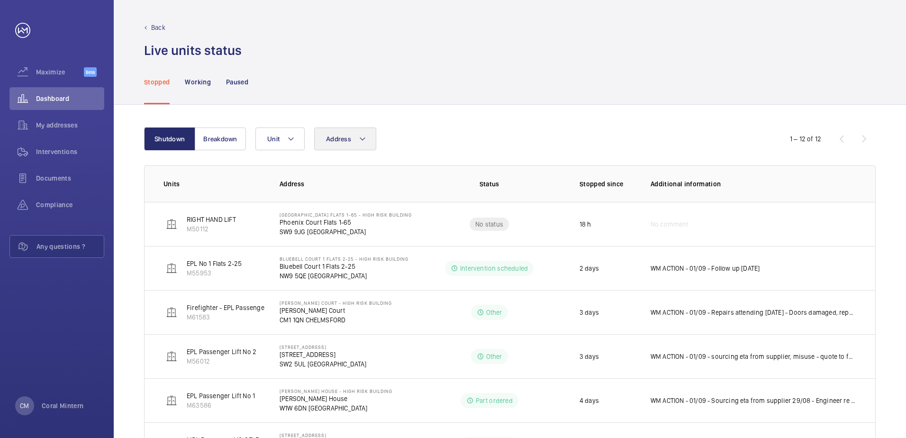 The height and width of the screenshot is (438, 906). I want to click on p: Stopped, so click(157, 82).